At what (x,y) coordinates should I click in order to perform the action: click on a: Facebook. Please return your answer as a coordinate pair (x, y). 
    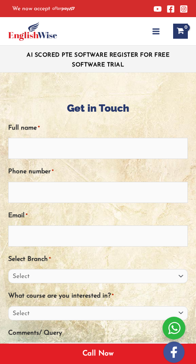
    Looking at the image, I should click on (170, 9).